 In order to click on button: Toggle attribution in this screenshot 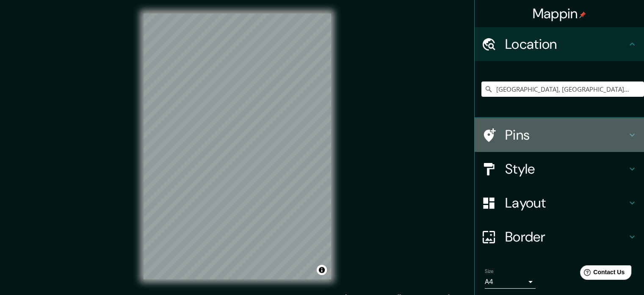, I will do `click(322, 270)`.